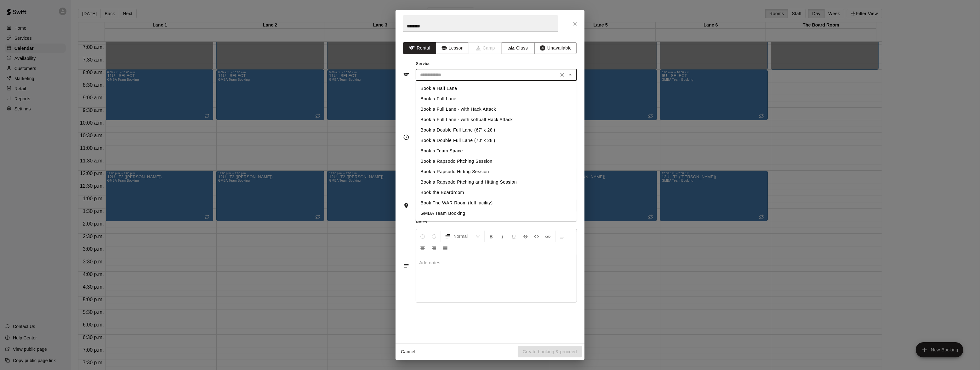 Image resolution: width=980 pixels, height=370 pixels. I want to click on li: Book a Rapsodo Pitching Session, so click(496, 161).